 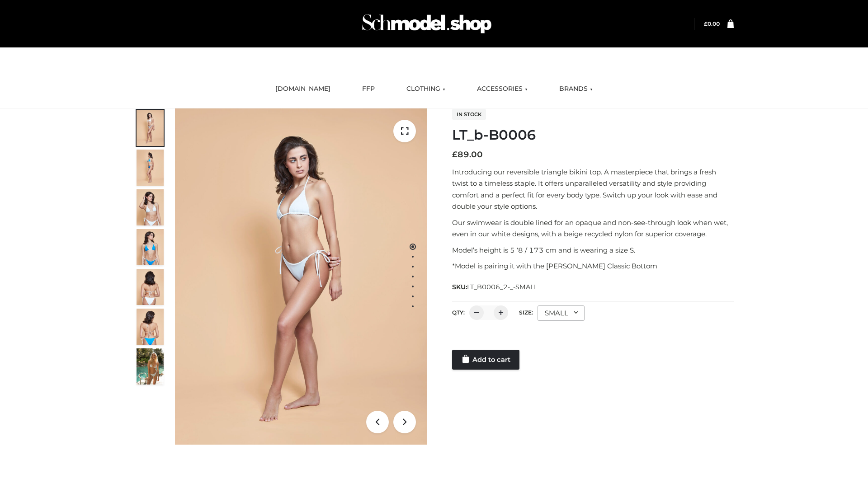 I want to click on p: Introducing our reversible triangle bikini top. A masterpiece that brings a fresh twist to a time..., so click(x=593, y=189).